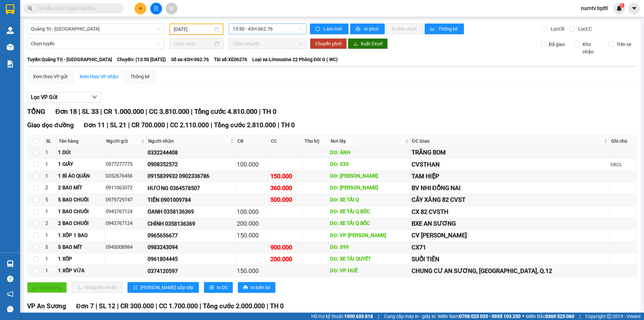 The width and height of the screenshot is (644, 320). What do you see at coordinates (191, 259) in the screenshot?
I see `div: 0961804445` at bounding box center [191, 259].